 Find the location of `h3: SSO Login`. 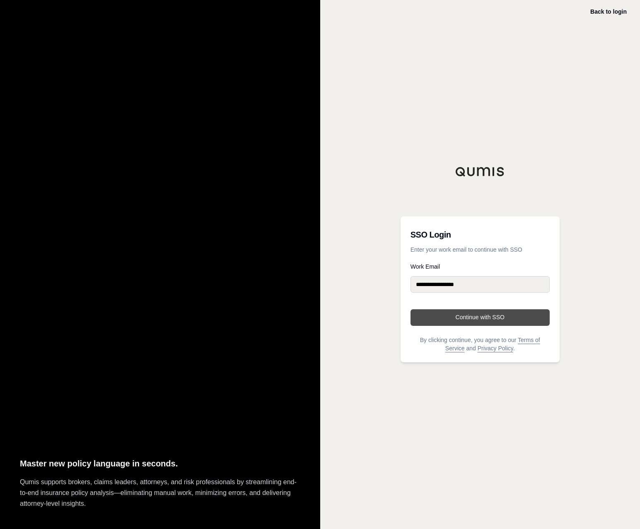

h3: SSO Login is located at coordinates (480, 235).